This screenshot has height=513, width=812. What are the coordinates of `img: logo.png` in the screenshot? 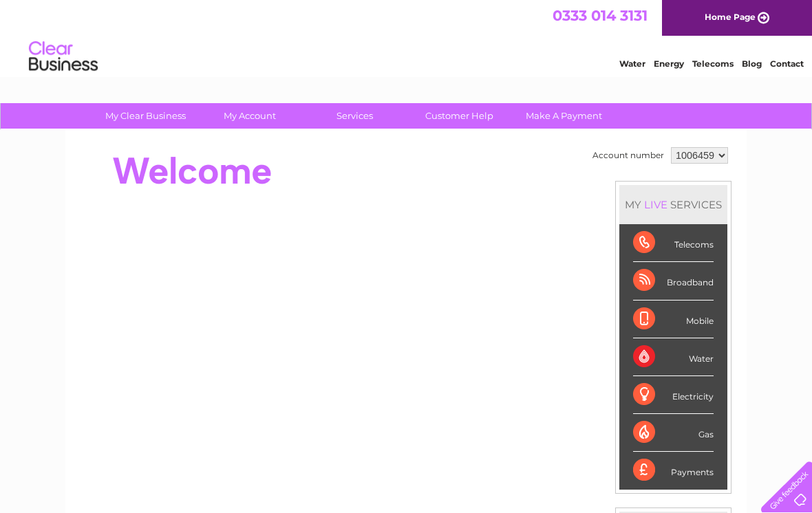 It's located at (63, 56).